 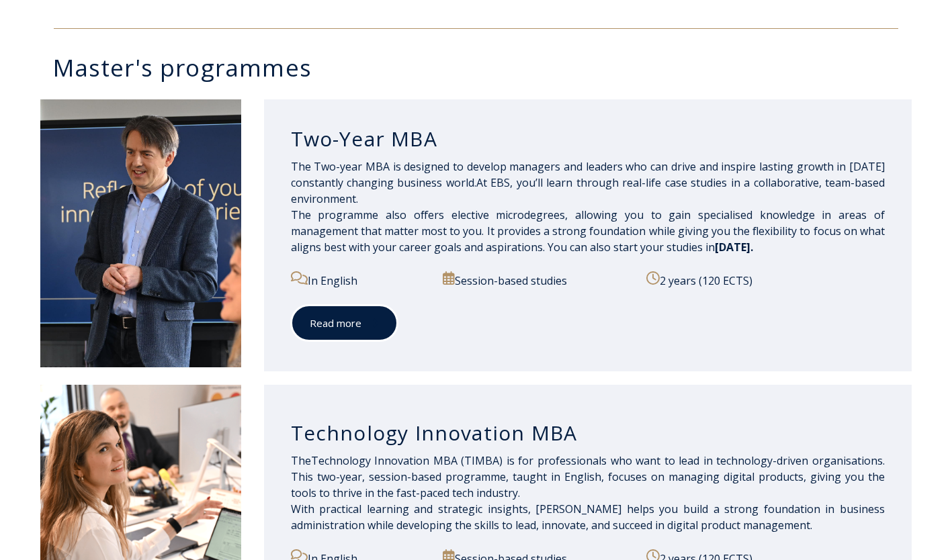 What do you see at coordinates (440, 461) in the screenshot?
I see `span: Technology Innovation M` at bounding box center [440, 461].